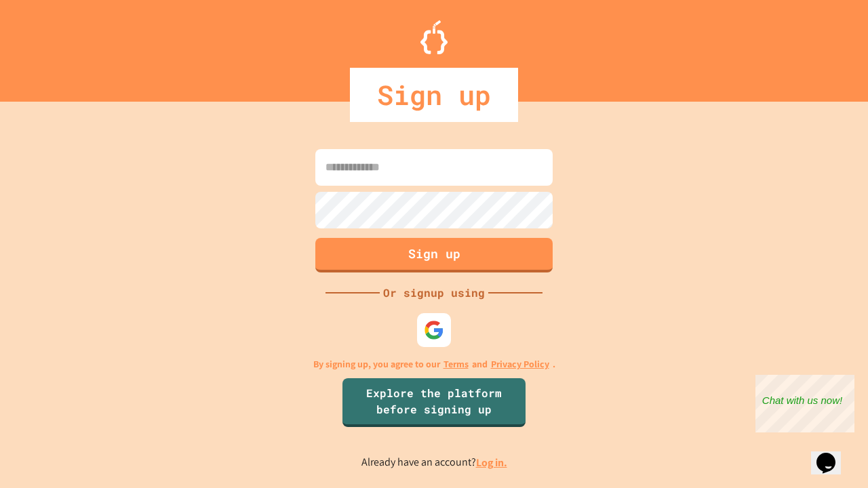  Describe the element at coordinates (434, 255) in the screenshot. I see `button: Sign up` at that location.